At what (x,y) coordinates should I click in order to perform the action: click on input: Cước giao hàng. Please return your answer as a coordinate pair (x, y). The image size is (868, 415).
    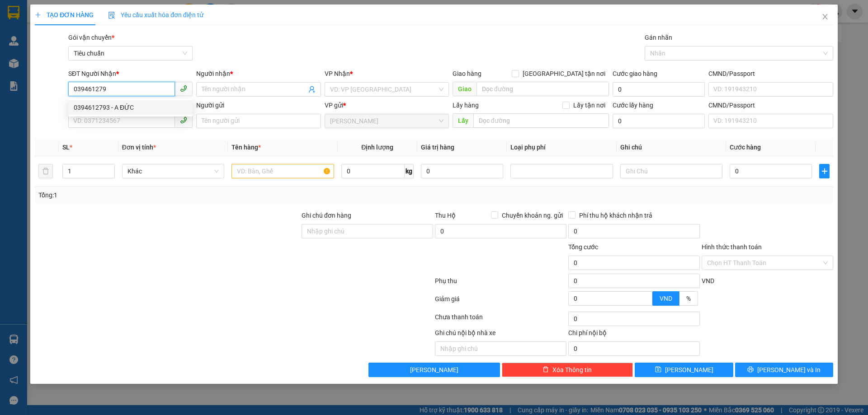
    Looking at the image, I should click on (658, 89).